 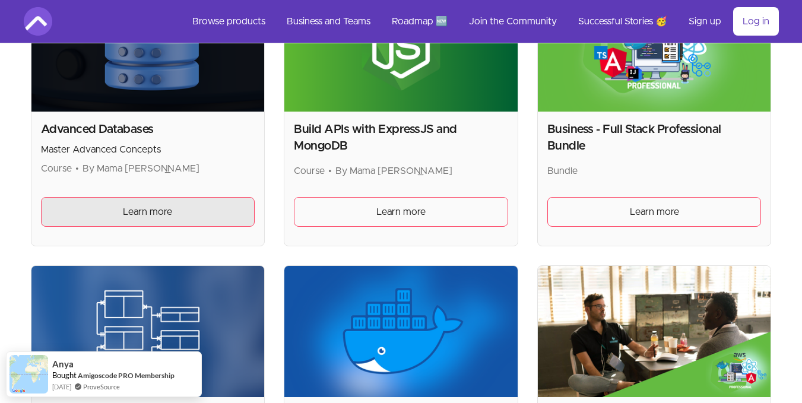 I want to click on img: Product image for Docker for DevOps Engineers, so click(x=400, y=331).